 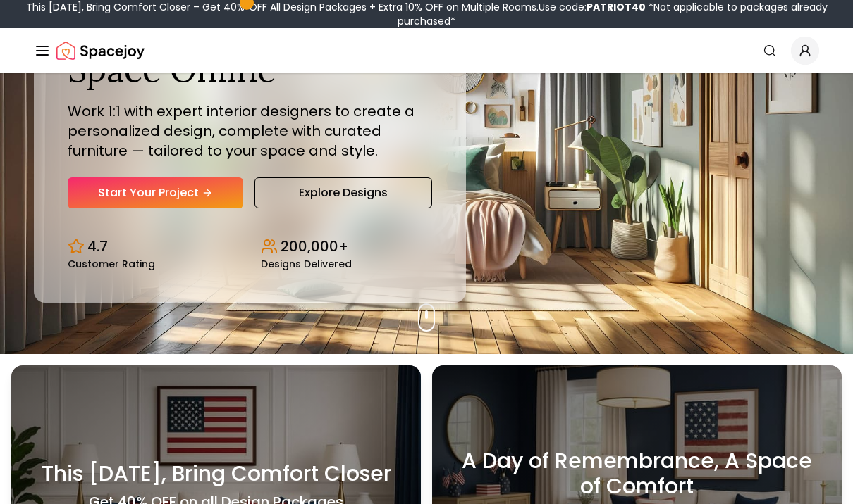 I want to click on p: 4.7, so click(x=97, y=247).